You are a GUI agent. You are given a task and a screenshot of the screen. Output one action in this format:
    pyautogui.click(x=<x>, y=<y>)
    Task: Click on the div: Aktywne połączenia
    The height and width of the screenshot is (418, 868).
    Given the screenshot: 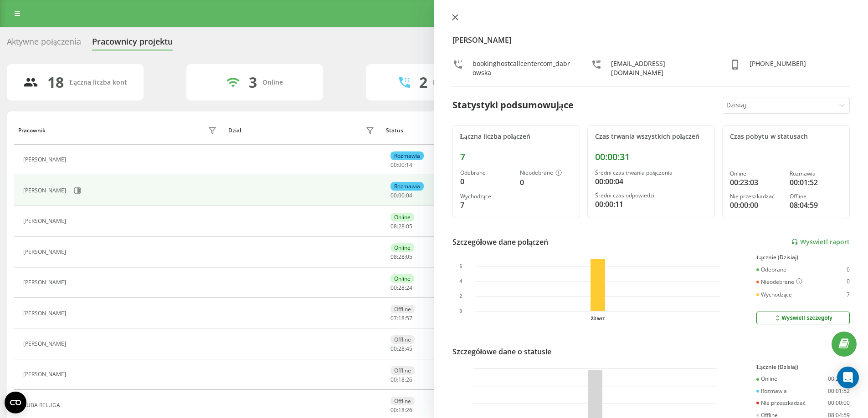 What is the action you would take?
    pyautogui.click(x=44, y=44)
    